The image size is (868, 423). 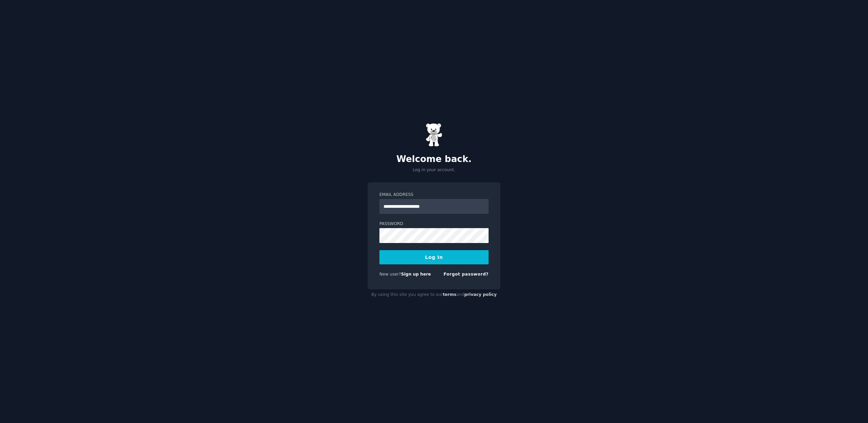 I want to click on button: Log In, so click(x=434, y=258).